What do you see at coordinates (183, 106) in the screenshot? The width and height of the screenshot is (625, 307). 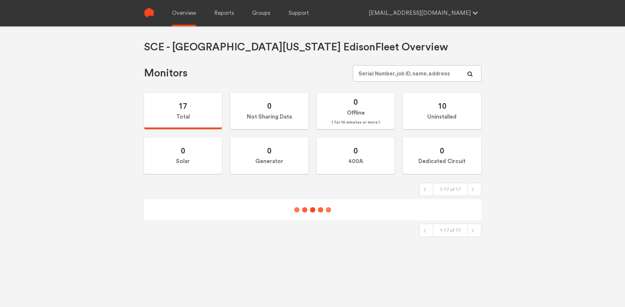 I see `span: 17` at bounding box center [183, 106].